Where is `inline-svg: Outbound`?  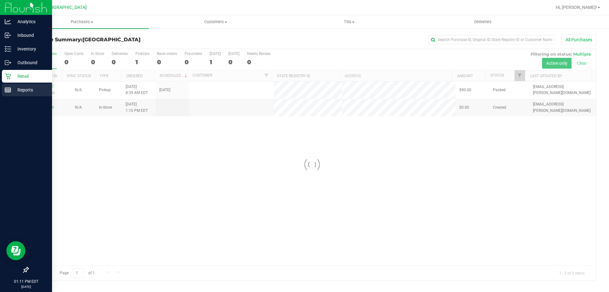 inline-svg: Outbound is located at coordinates (8, 63).